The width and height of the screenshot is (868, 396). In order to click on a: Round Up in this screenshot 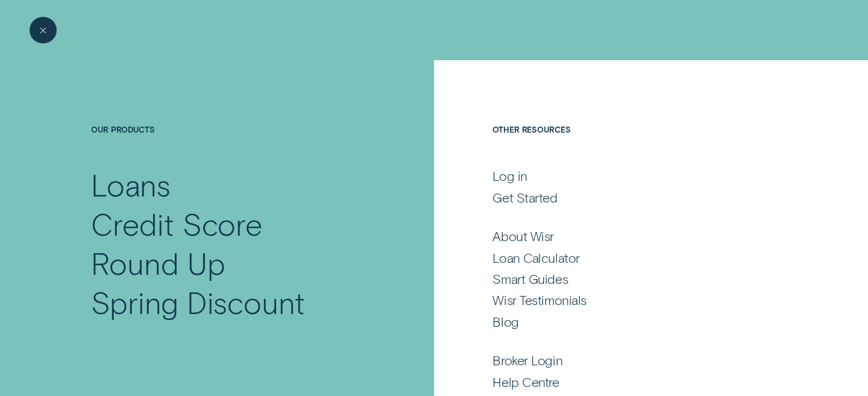, I will do `click(231, 263)`.